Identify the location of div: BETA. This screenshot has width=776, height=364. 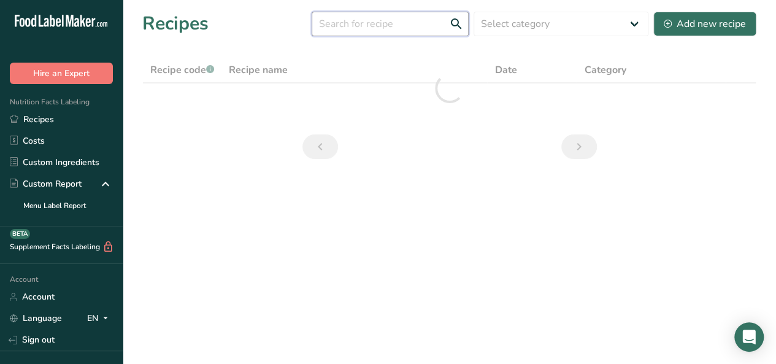
(20, 234).